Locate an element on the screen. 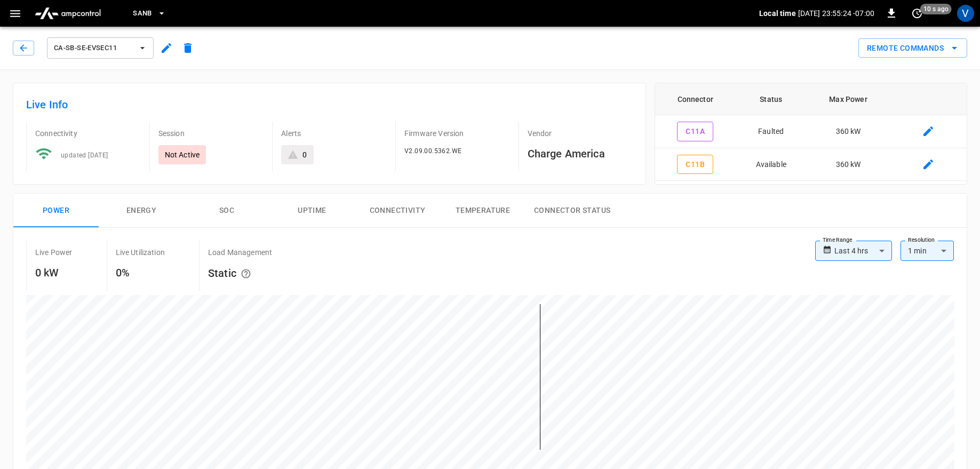 The width and height of the screenshot is (980, 469). p: Load Management is located at coordinates (240, 252).